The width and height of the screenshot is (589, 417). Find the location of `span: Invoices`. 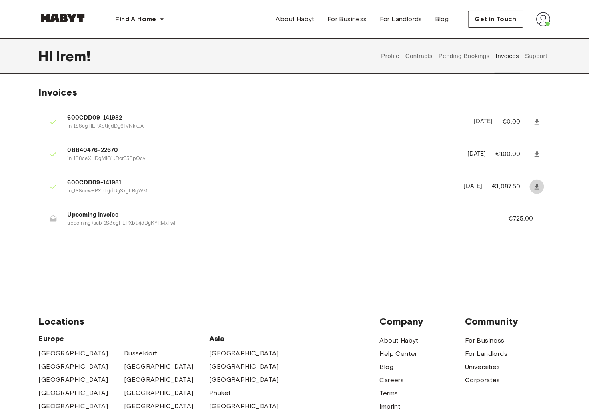

span: Invoices is located at coordinates (58, 92).